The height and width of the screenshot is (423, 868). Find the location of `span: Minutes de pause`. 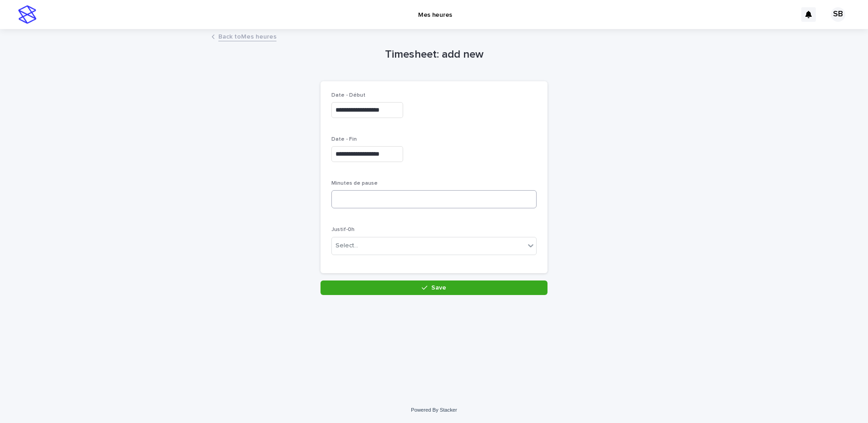

span: Minutes de pause is located at coordinates (355, 183).